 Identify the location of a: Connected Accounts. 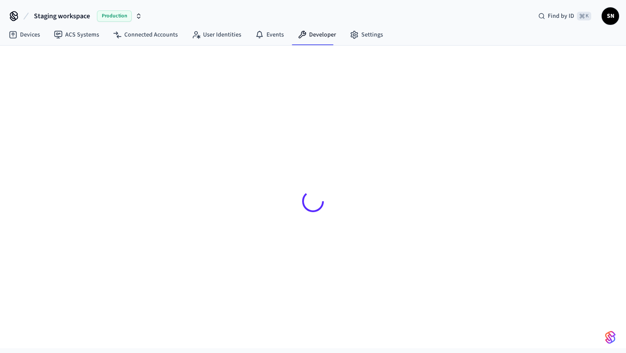
(145, 35).